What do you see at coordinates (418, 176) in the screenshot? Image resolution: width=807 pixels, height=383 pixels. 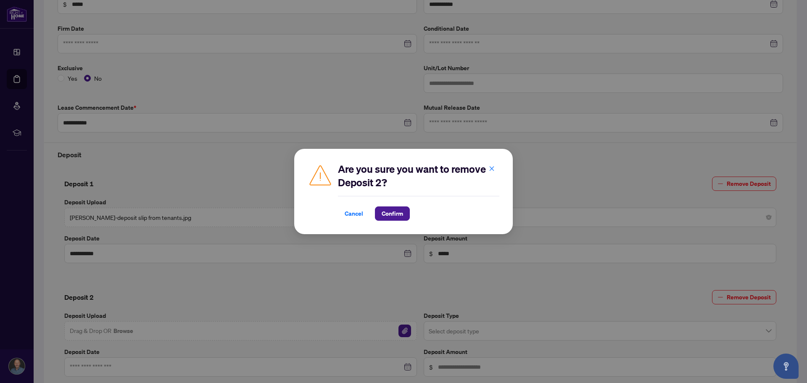 I see `h2: Are you sure you want to remove Deposit 2?` at bounding box center [418, 176].